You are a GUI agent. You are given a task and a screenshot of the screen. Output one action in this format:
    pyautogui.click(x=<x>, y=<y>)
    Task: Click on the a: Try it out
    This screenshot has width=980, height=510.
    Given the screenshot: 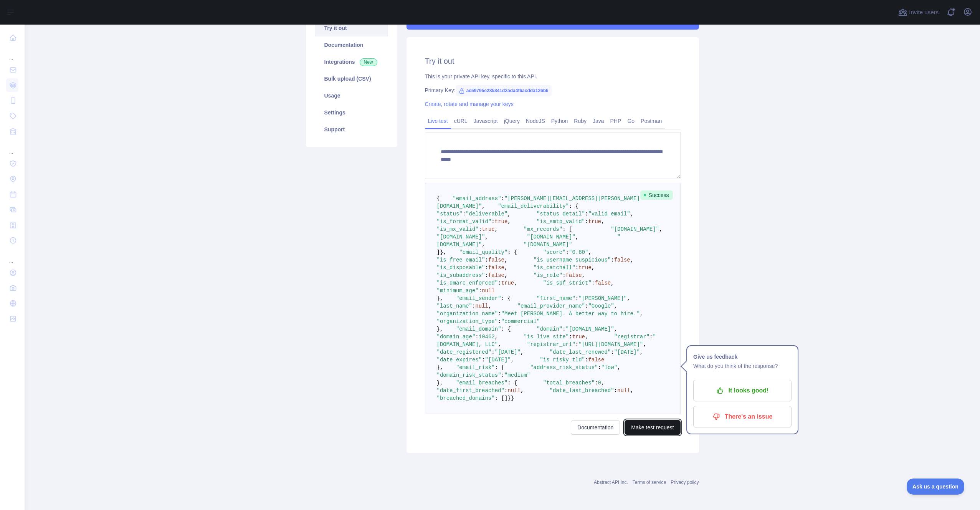 What is the action you would take?
    pyautogui.click(x=352, y=28)
    